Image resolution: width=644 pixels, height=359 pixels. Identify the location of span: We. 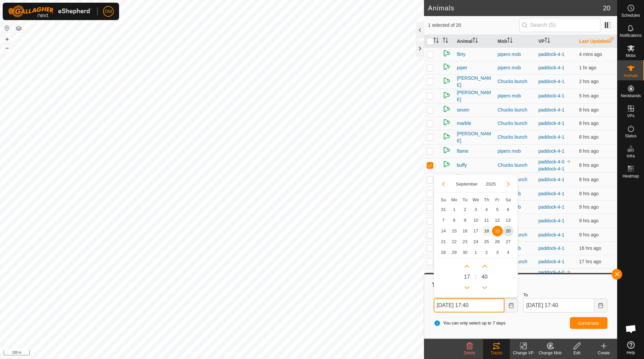
(476, 199).